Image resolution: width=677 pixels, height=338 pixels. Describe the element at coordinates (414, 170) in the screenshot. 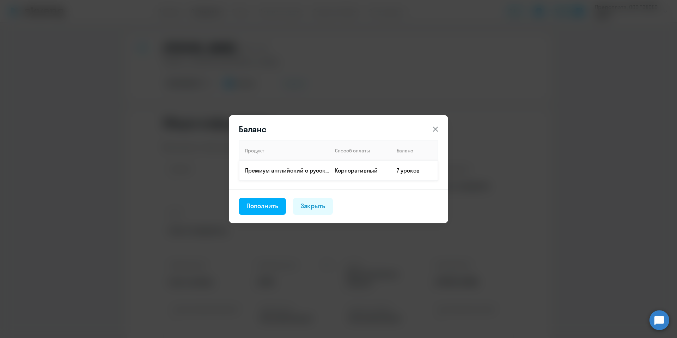

I see `td: 7 уроков` at that location.